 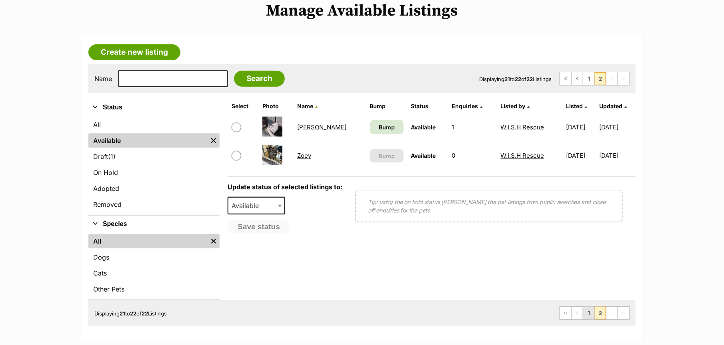 What do you see at coordinates (473, 127) in the screenshot?
I see `td: 1` at bounding box center [473, 127].